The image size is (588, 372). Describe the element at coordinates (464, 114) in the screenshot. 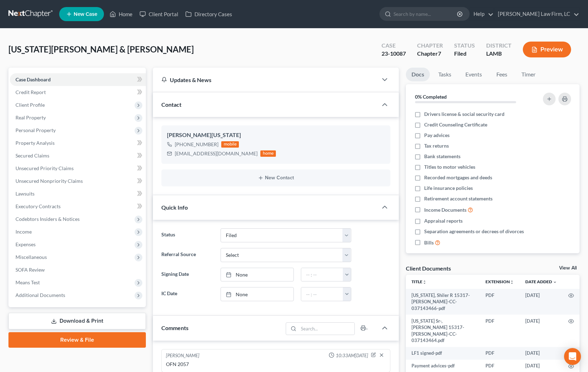

I see `span: Drivers license & social security card` at that location.